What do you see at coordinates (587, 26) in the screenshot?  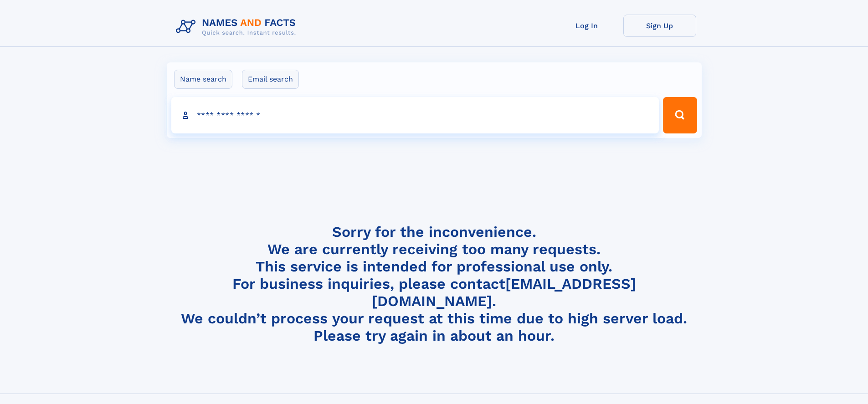 I see `a: Log In` at bounding box center [587, 26].